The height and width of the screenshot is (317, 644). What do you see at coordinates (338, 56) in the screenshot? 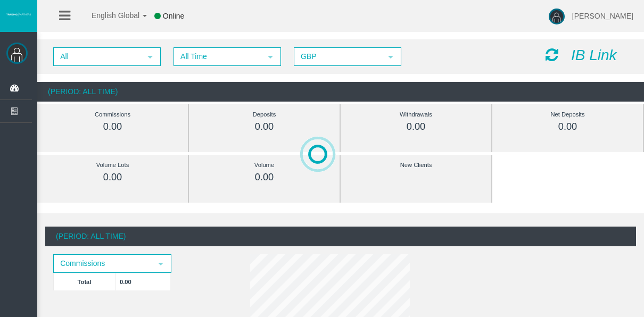
I see `span: GBP` at bounding box center [338, 56].